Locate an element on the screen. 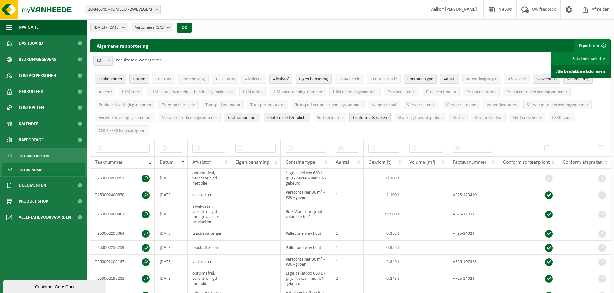 The image size is (614, 293). span: IHM naam (inzamelaar, handelaar, makelaar) is located at coordinates (191, 92).